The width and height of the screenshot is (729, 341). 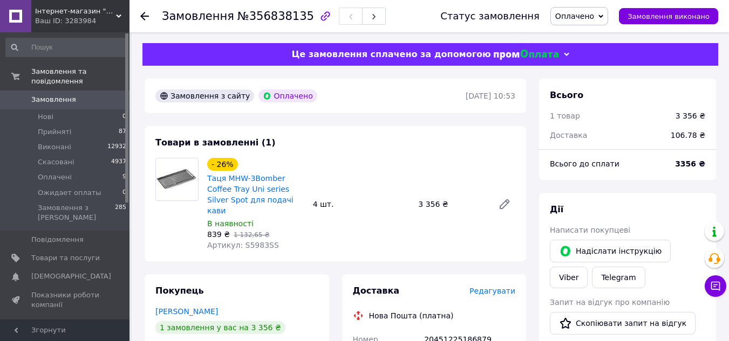 What do you see at coordinates (276, 16) in the screenshot?
I see `span: №356838135` at bounding box center [276, 16].